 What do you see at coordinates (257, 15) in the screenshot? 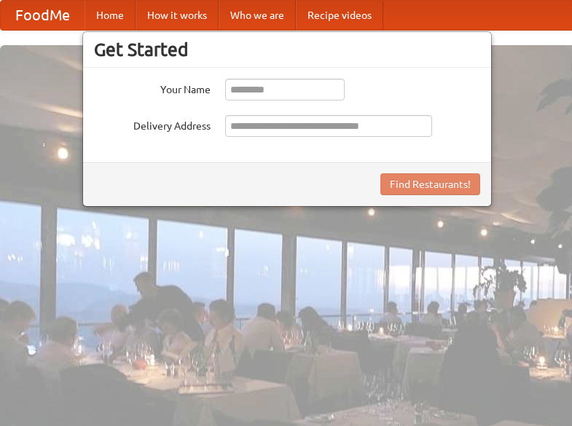
I see `a: Who we are` at bounding box center [257, 15].